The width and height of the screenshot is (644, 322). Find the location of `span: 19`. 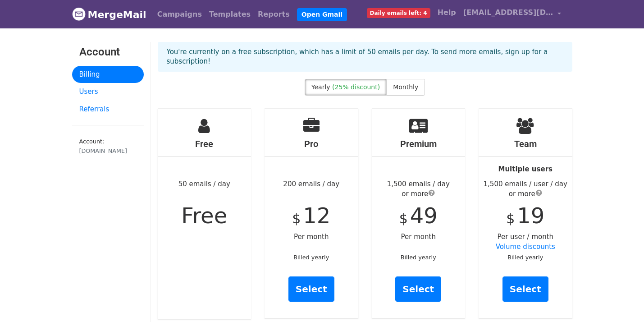

span: 19 is located at coordinates (530, 215).